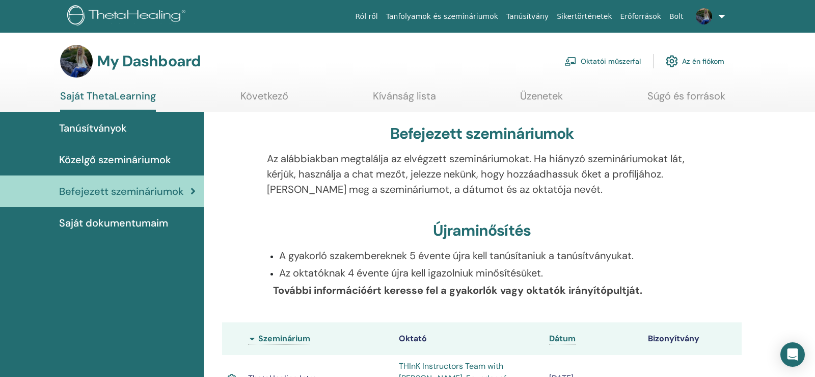 This screenshot has width=815, height=377. Describe the element at coordinates (686, 99) in the screenshot. I see `a: Súgó és források` at that location.